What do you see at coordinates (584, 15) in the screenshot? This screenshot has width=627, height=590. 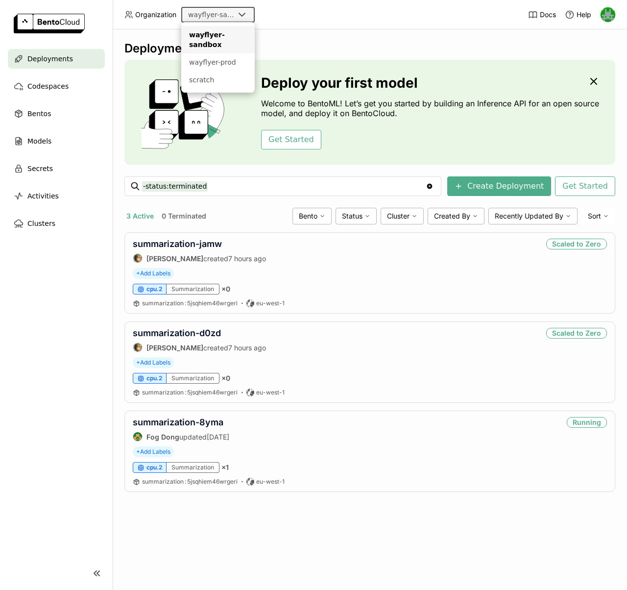 I see `span: Help` at bounding box center [584, 15].